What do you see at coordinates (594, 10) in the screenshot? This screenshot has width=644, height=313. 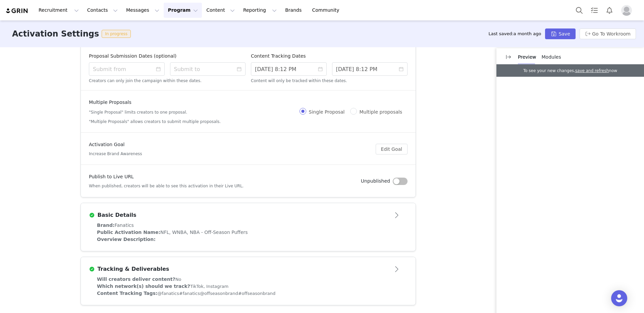 I see `a: Tasks` at bounding box center [594, 10].